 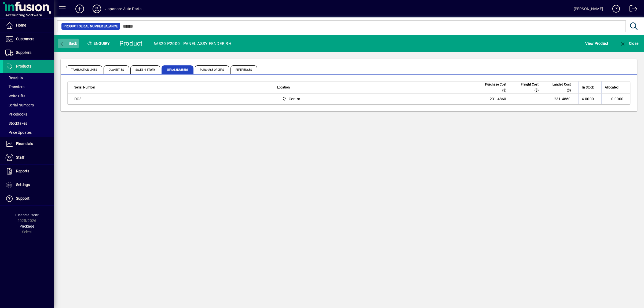 What do you see at coordinates (531, 88) in the screenshot?
I see `div: Freight Cost ($)` at bounding box center [531, 88].